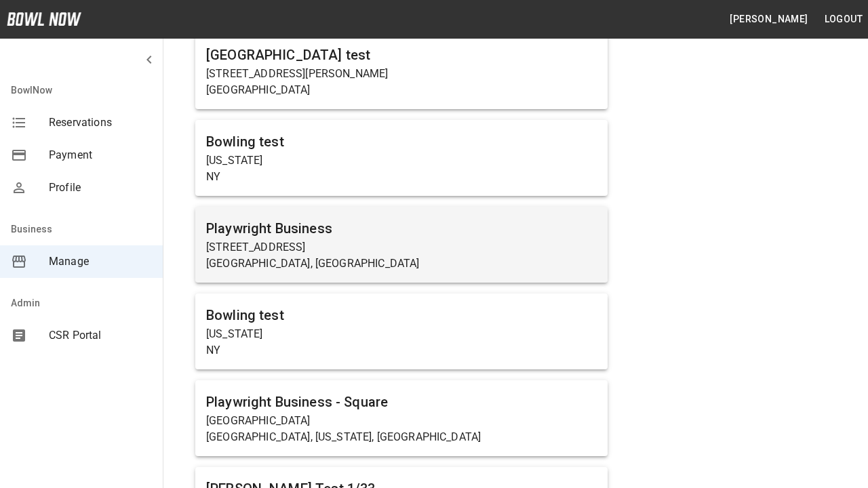 The width and height of the screenshot is (868, 488). Describe the element at coordinates (44, 19) in the screenshot. I see `img: logo` at that location.